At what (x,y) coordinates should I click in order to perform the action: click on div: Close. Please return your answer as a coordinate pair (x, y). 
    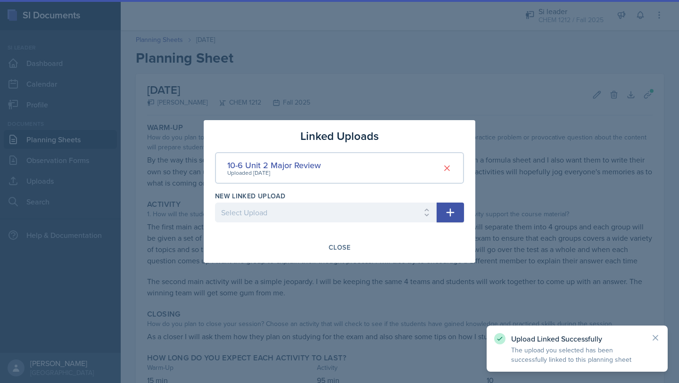
    Looking at the image, I should click on (339, 248).